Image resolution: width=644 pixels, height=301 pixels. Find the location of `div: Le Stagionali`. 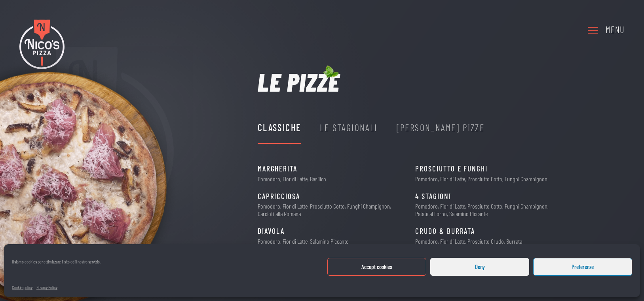

div: Le Stagionali is located at coordinates (348, 128).